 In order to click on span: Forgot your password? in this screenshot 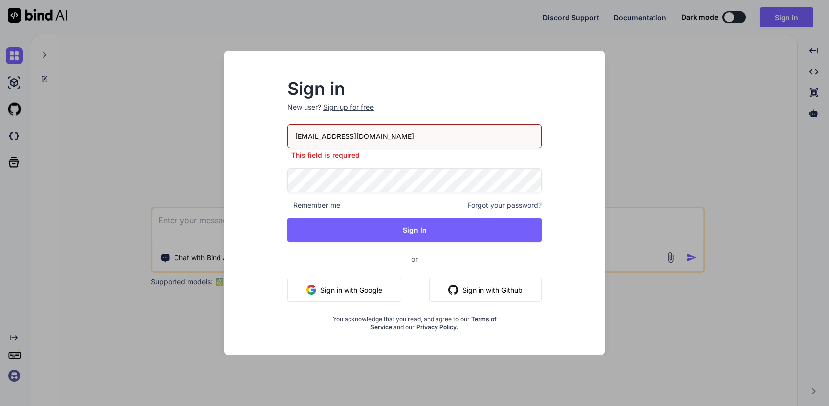, I will do `click(504, 205)`.